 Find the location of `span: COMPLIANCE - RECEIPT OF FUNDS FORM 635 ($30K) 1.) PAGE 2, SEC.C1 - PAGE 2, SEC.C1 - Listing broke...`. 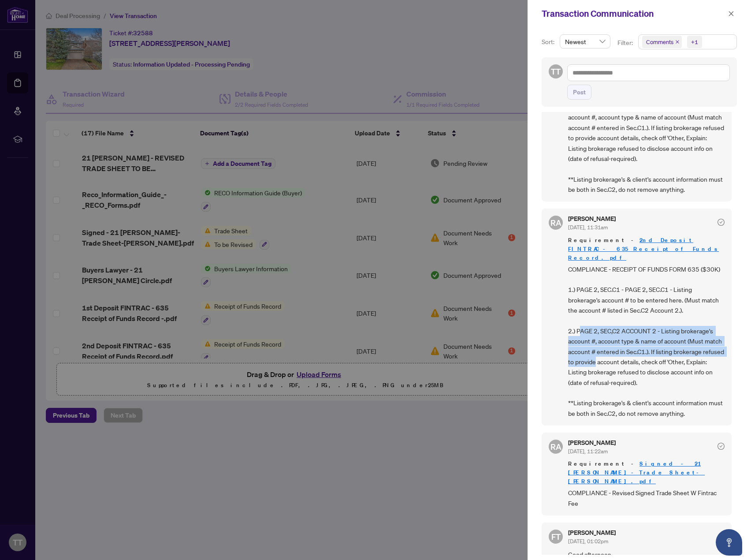

span: COMPLIANCE - RECEIPT OF FUNDS FORM 635 ($30K) 1.) PAGE 2, SEC.C1 - PAGE 2, SEC.C1 - Listing broke... is located at coordinates (646, 342).